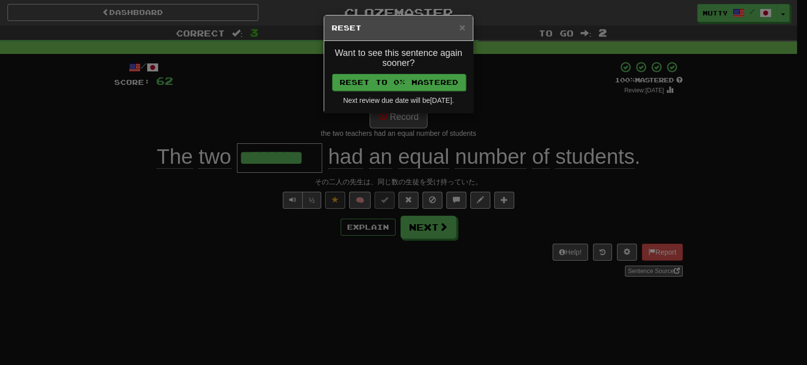 Image resolution: width=807 pixels, height=365 pixels. I want to click on button: Reset to 0% Mastered, so click(399, 82).